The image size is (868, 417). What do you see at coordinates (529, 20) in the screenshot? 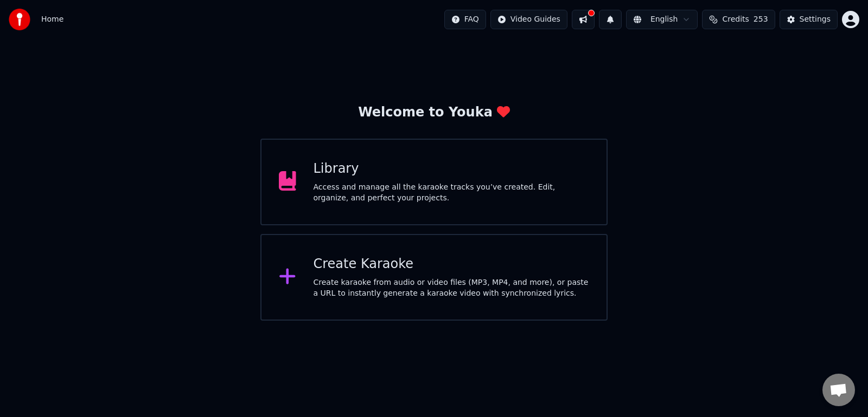
I see `button: Video Guides` at bounding box center [529, 20].